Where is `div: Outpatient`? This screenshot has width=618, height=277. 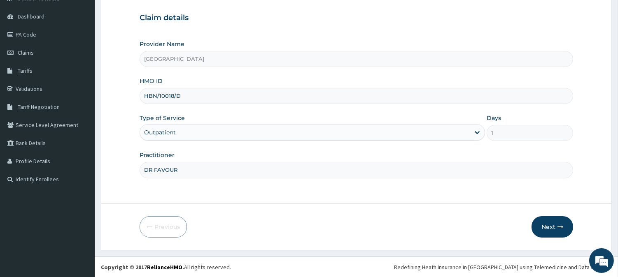
div: Outpatient is located at coordinates (160, 133).